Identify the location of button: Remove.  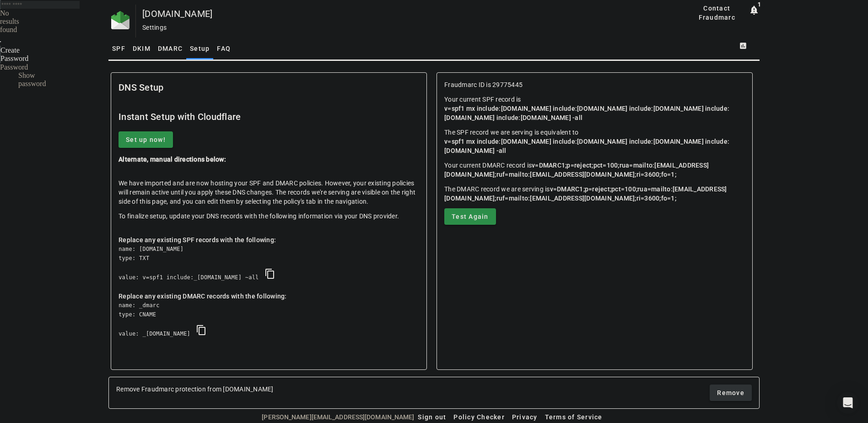
(731, 393).